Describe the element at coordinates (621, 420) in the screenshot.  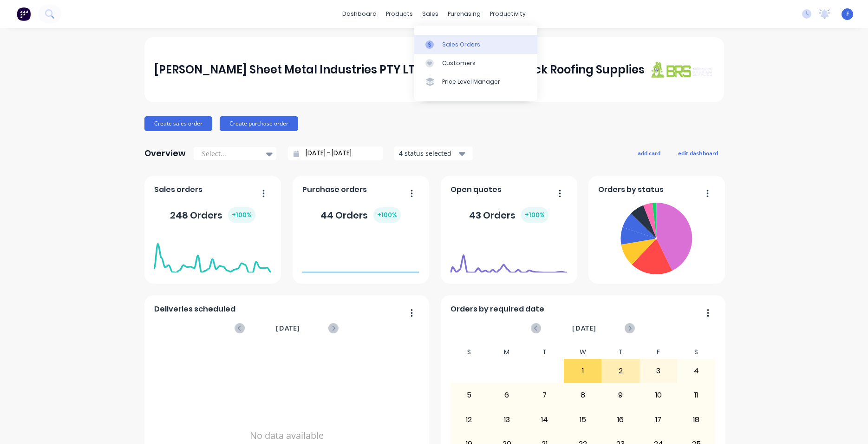
I see `div: 16` at that location.